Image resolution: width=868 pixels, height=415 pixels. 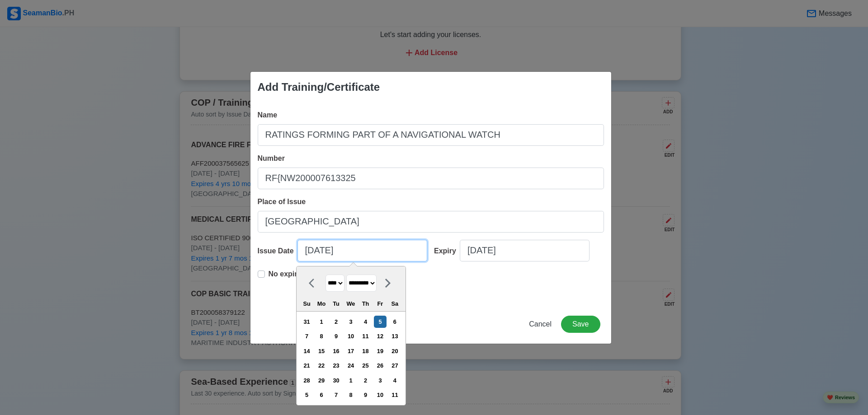 What do you see at coordinates (365, 394) in the screenshot?
I see `div: Choose Thursday, October 9th, 2025` at bounding box center [365, 394].